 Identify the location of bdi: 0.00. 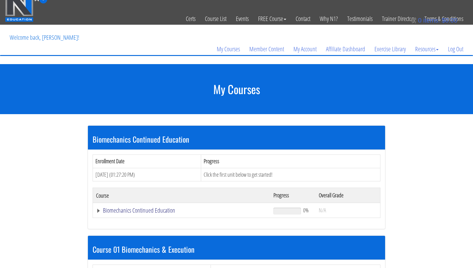
(449, 20).